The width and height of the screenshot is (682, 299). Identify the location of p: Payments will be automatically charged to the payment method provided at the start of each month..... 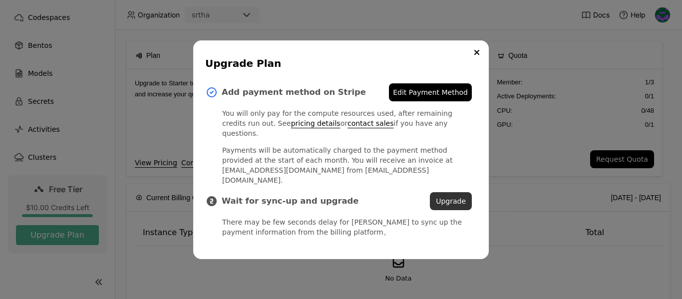
(347, 165).